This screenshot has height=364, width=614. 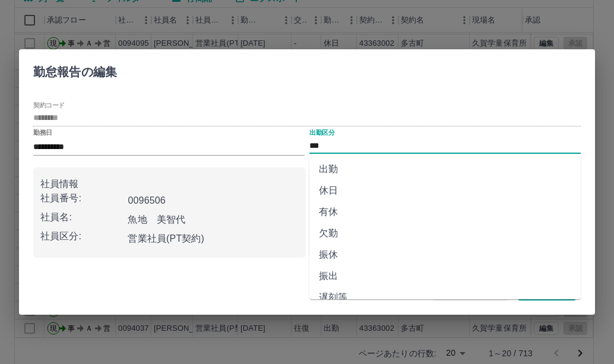 I want to click on li: 有休, so click(x=445, y=212).